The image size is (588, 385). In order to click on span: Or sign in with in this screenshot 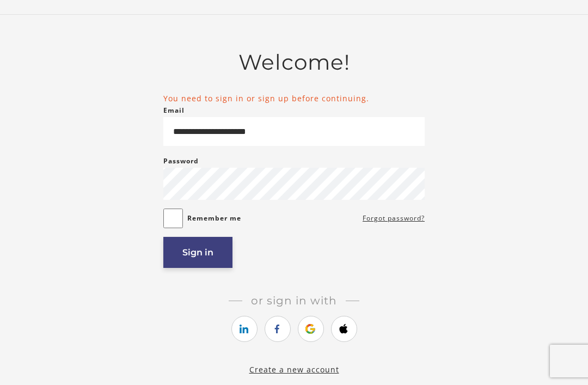, I will do `click(294, 301)`.